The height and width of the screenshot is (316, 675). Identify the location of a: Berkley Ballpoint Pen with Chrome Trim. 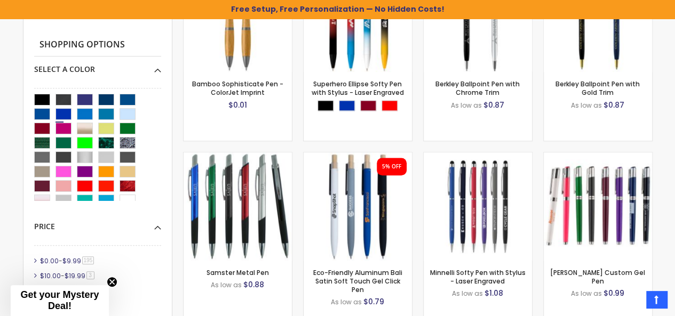
(478, 88).